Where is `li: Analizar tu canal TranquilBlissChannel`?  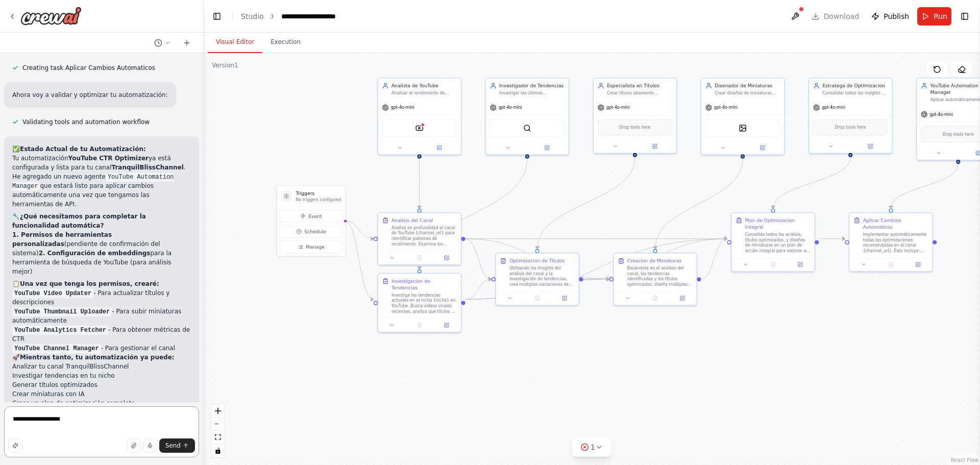 li: Analizar tu canal TranquilBlissChannel is located at coordinates (102, 367).